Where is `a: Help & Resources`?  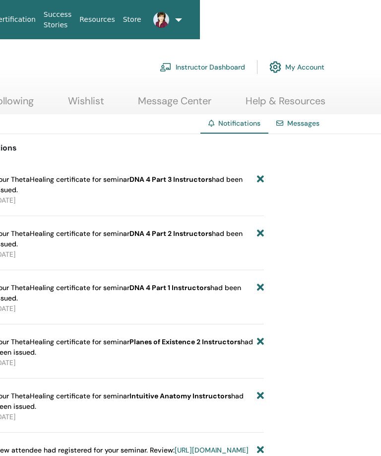
a: Help & Resources is located at coordinates (286, 104).